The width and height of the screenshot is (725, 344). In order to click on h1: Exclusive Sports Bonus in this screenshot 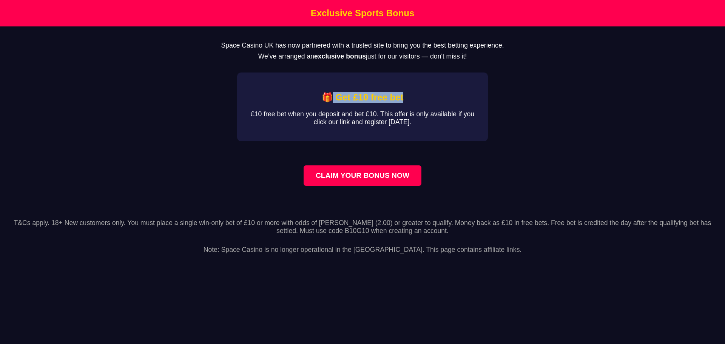, I will do `click(363, 13)`.